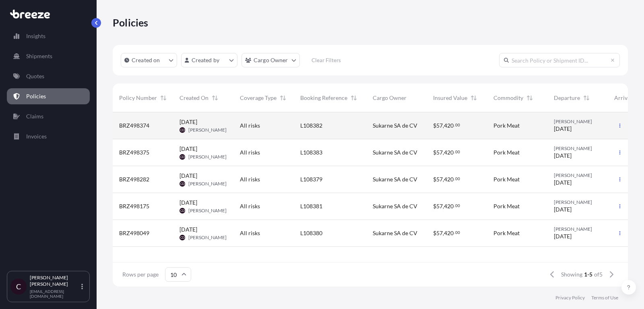 The image size is (644, 309). I want to click on p: Created by, so click(206, 60).